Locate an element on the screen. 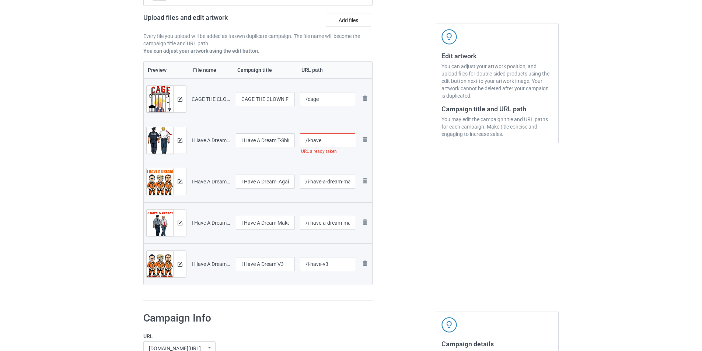 The image size is (702, 351). label: URL is located at coordinates (253, 336).